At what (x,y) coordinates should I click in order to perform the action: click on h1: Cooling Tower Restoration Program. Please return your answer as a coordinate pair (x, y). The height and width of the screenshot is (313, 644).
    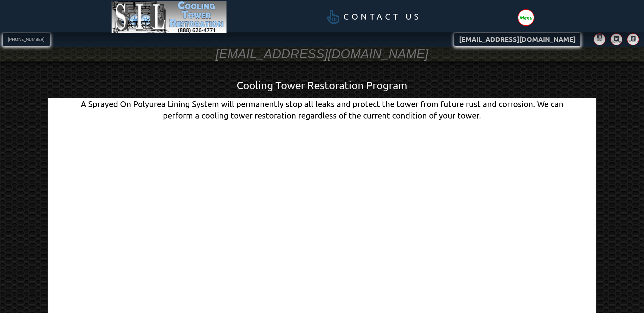
    Looking at the image, I should click on (322, 85).